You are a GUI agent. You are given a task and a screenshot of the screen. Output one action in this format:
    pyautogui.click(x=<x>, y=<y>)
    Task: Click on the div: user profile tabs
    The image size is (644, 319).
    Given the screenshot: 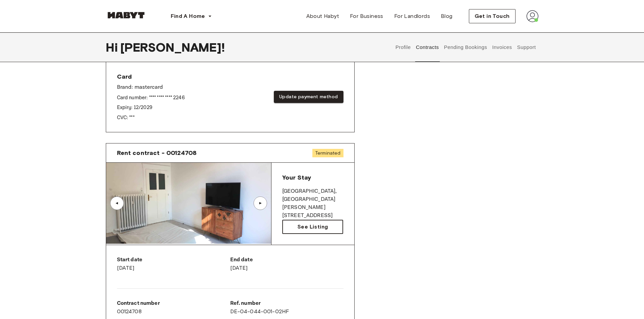 What is the action you would take?
    pyautogui.click(x=466, y=47)
    